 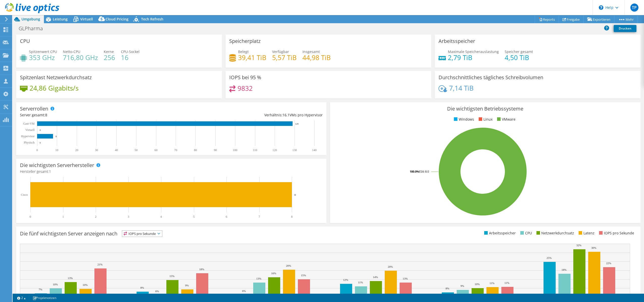 I want to click on span: 16.1, so click(x=286, y=114).